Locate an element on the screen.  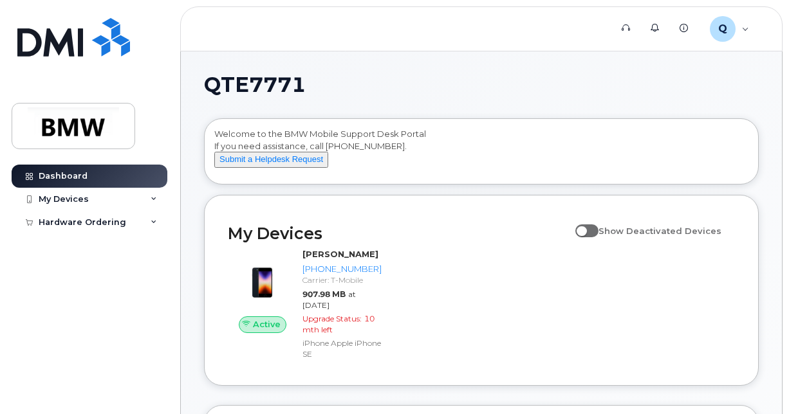
span: Active is located at coordinates (266, 324).